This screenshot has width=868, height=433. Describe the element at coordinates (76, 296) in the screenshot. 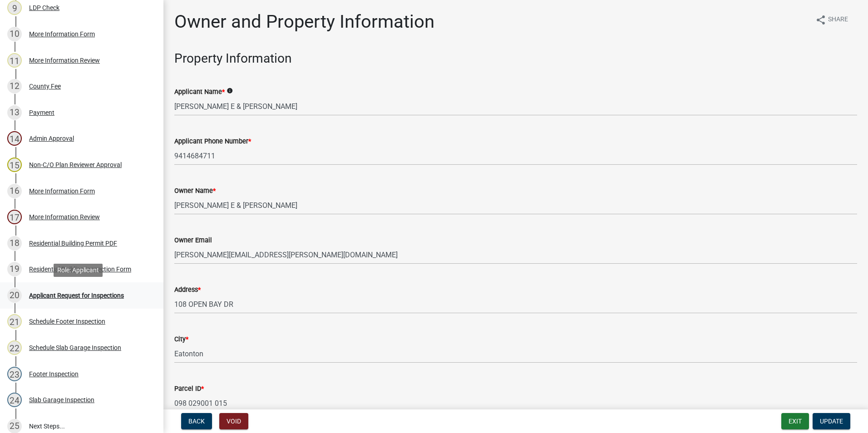

I see `div: Applicant Request for Inspections` at that location.